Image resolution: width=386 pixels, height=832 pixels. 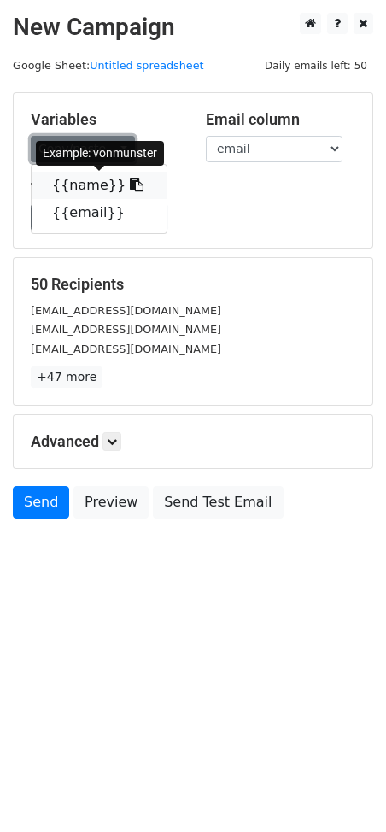 I want to click on h2: New Campaign, so click(x=193, y=27).